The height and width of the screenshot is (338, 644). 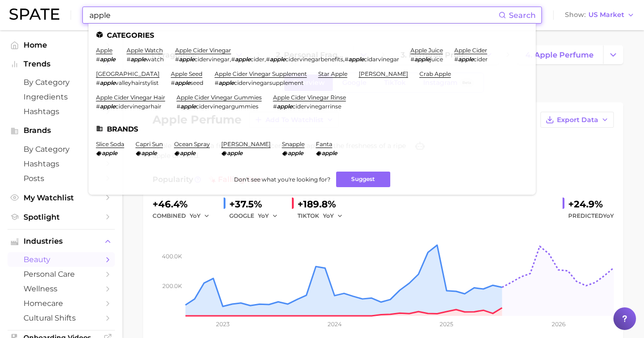 I want to click on tspan: 2023, so click(x=223, y=323).